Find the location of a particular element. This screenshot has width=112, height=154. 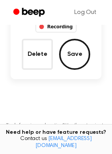

button: Save Audio Record is located at coordinates (74, 54).